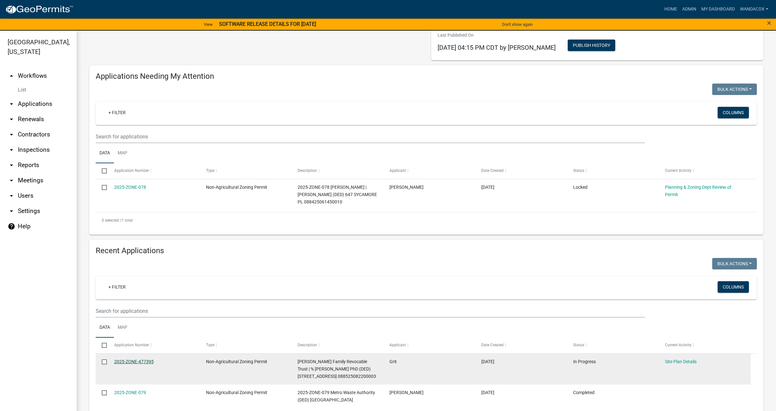 This screenshot has width=776, height=411. I want to click on span: Sadtler Family Revocable Trust | % Grit Sadtler PhD (DED) 102 T AVE 088525082200003, so click(337, 369).